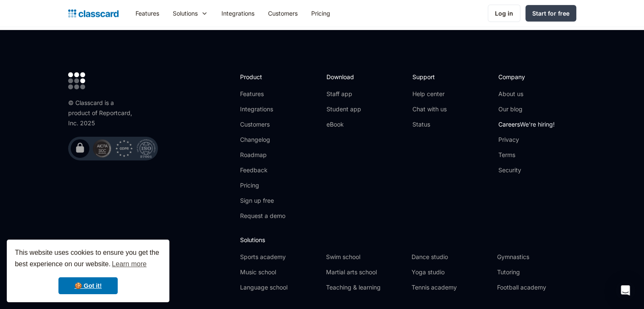 This screenshot has width=644, height=309. What do you see at coordinates (88, 286) in the screenshot?
I see `a: dismiss cookie message` at bounding box center [88, 286].